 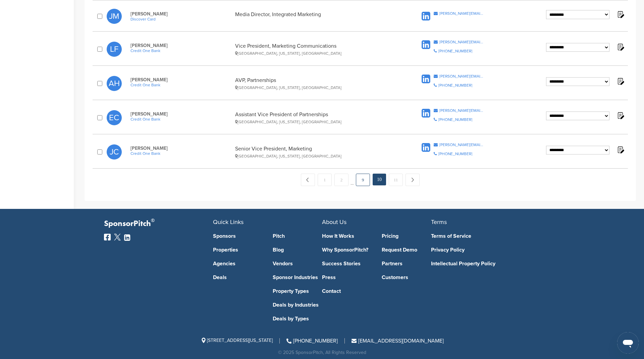 What do you see at coordinates (117, 237) in the screenshot?
I see `img: Twitter` at bounding box center [117, 237].